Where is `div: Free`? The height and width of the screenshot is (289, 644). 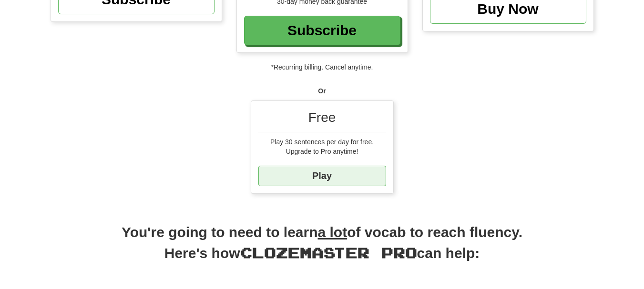 div: Free is located at coordinates (322, 120).